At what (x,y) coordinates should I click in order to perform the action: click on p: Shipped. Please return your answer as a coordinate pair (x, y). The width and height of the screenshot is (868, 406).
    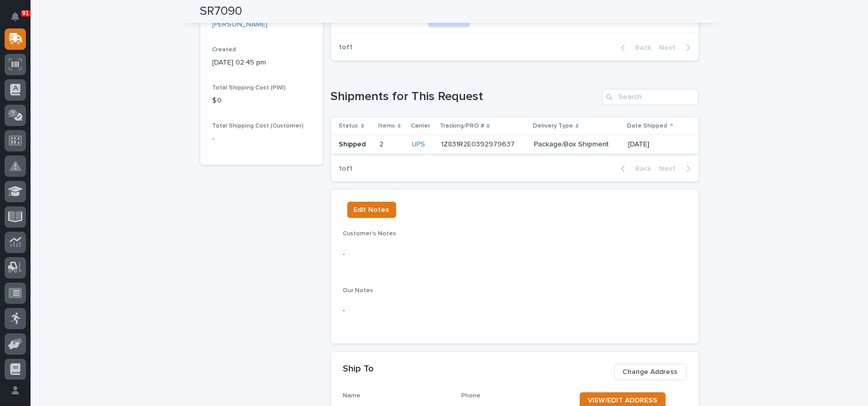
    Looking at the image, I should click on (356, 144).